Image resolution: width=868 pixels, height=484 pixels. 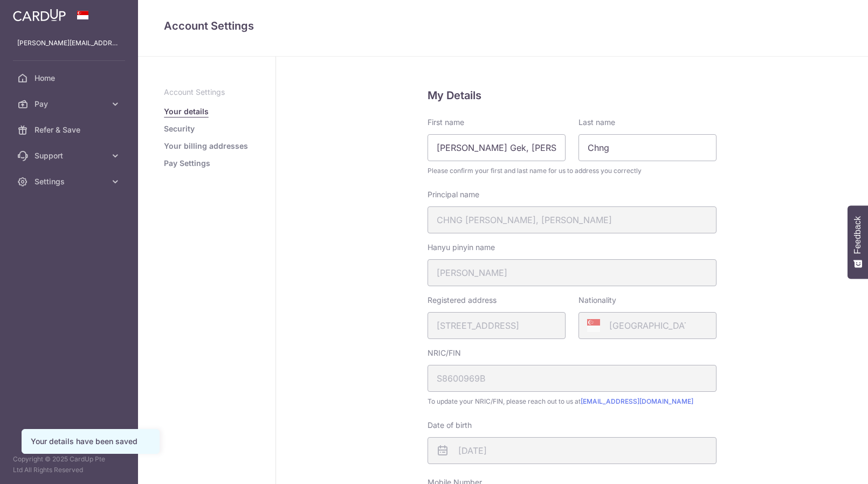 I want to click on a: Your details, so click(x=187, y=111).